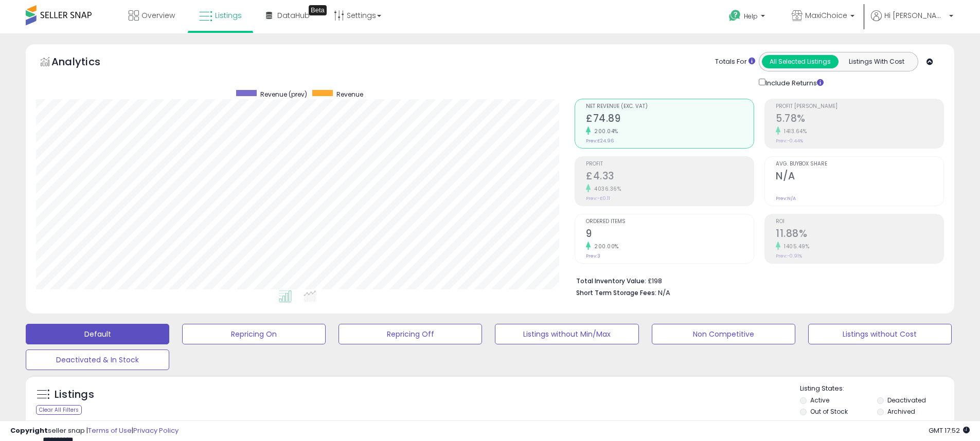 The width and height of the screenshot is (980, 441). Describe the element at coordinates (902, 412) in the screenshot. I see `label: Archived` at that location.